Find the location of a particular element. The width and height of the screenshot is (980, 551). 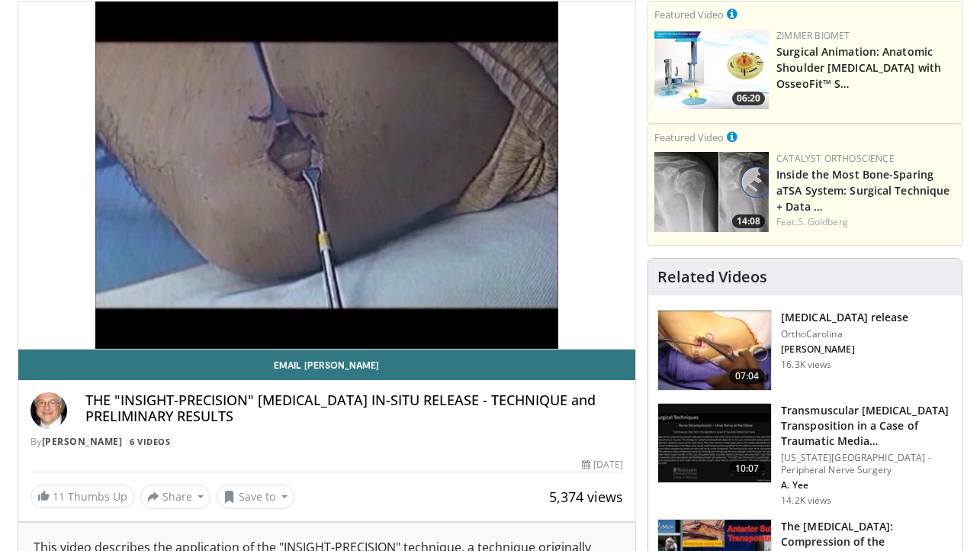

span: 07:04 is located at coordinates (748, 376).